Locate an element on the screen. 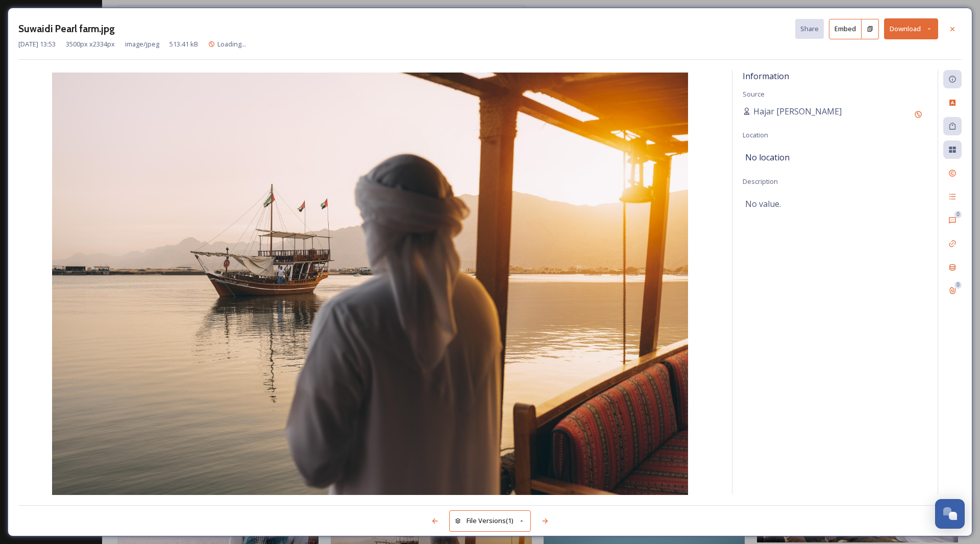 This screenshot has height=544, width=980. h3: Suwaidi Pearl farm.jpg is located at coordinates (67, 28).